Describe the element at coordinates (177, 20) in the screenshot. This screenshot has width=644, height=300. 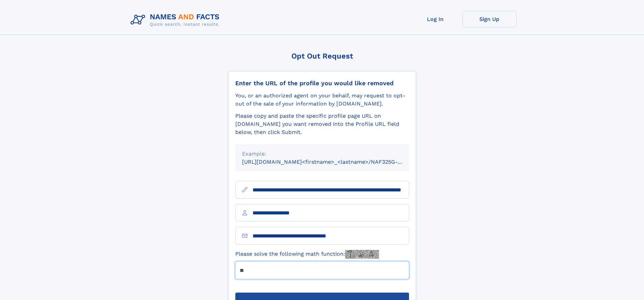
I see `img: Logo Names and Facts` at that location.